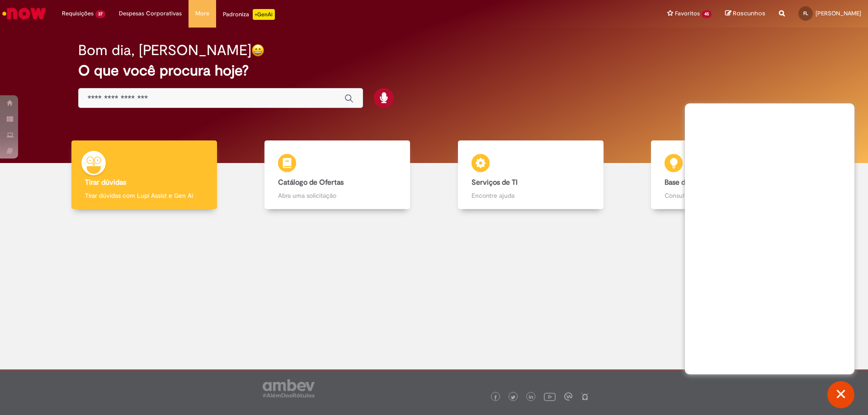  I want to click on b: Serviços de TI, so click(495, 182).